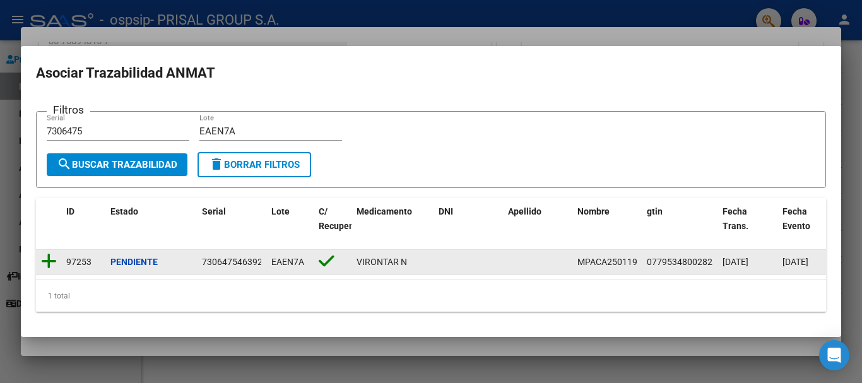  Describe the element at coordinates (280, 211) in the screenshot. I see `span: Lote` at that location.